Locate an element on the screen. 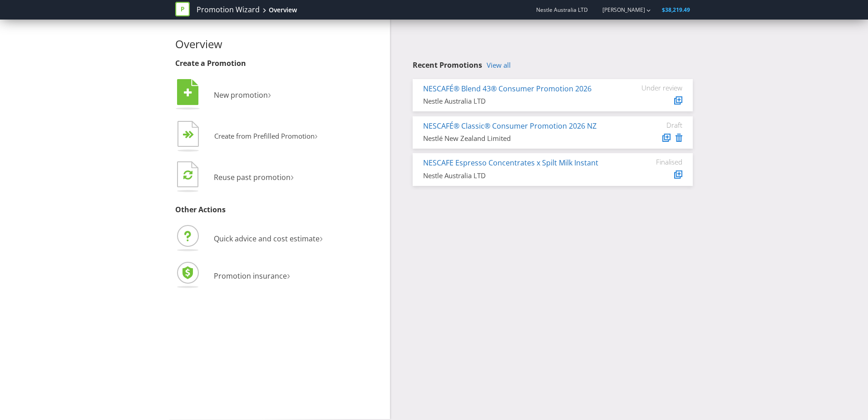 This screenshot has height=420, width=868. span: Recent Promotions is located at coordinates (447, 65).